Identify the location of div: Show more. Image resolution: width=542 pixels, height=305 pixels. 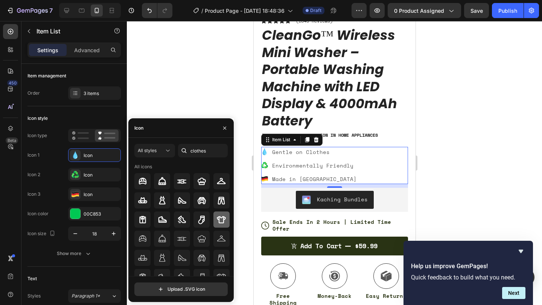
(74, 254).